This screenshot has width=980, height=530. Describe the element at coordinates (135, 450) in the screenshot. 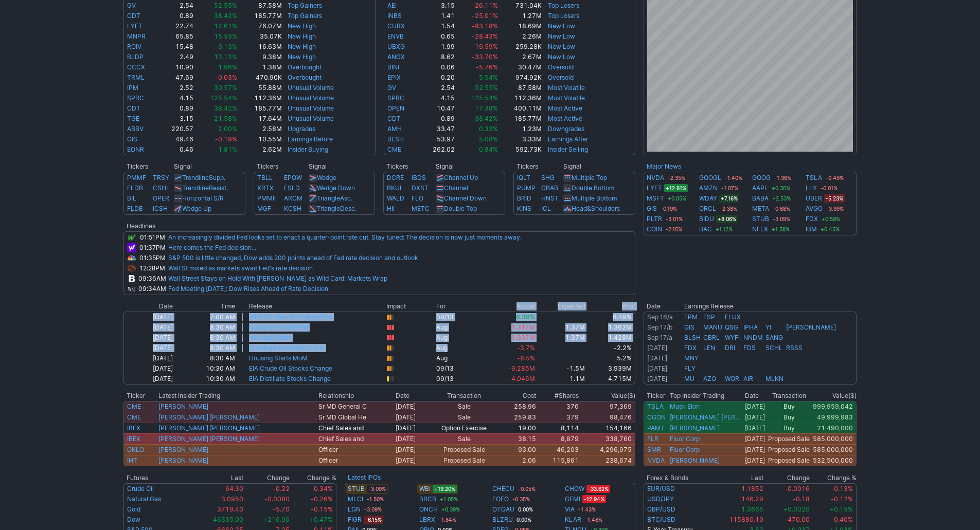

I see `a: OKLO` at that location.